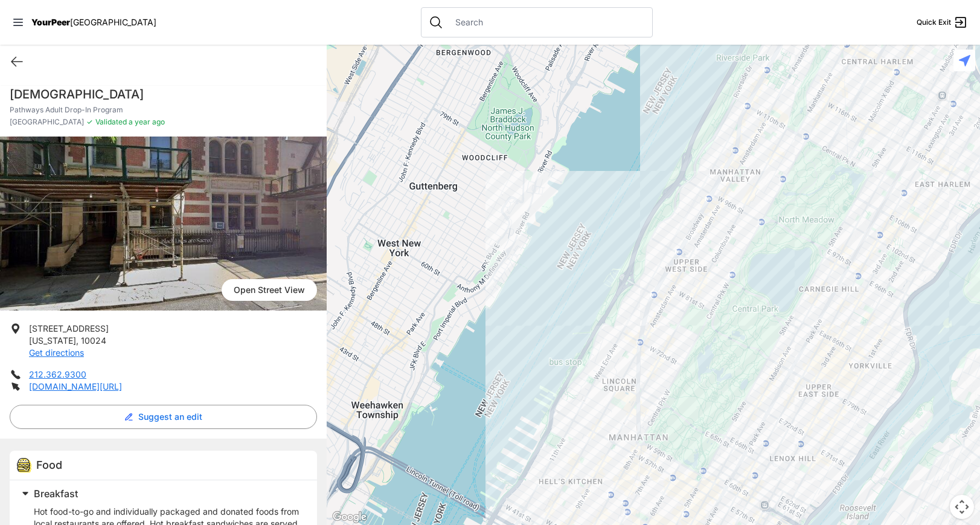  I want to click on p: Pathways Adult Drop-In Program, so click(163, 110).